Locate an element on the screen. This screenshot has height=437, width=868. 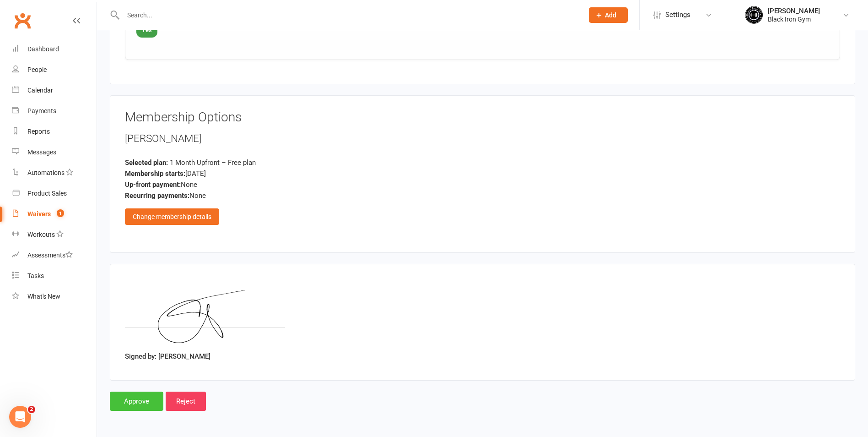
span: 1 Month Upfront – Free plan is located at coordinates (213, 163).